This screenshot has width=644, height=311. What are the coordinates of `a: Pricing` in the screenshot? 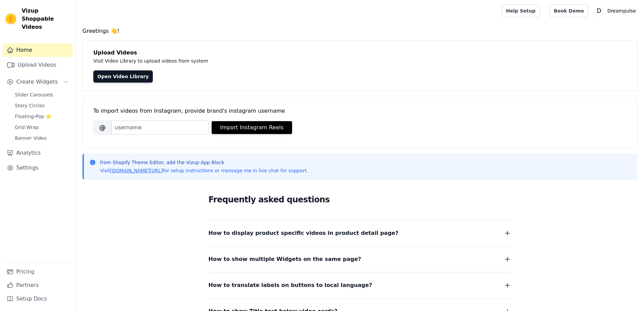 It's located at (38, 271).